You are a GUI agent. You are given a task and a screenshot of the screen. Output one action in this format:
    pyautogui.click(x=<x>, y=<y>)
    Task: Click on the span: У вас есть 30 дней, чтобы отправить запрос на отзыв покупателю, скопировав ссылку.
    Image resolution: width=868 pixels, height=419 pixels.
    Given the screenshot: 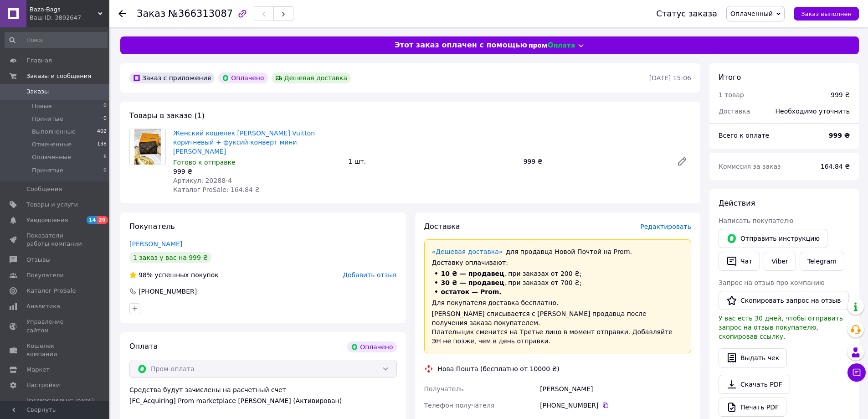 What is the action you would take?
    pyautogui.click(x=780, y=327)
    